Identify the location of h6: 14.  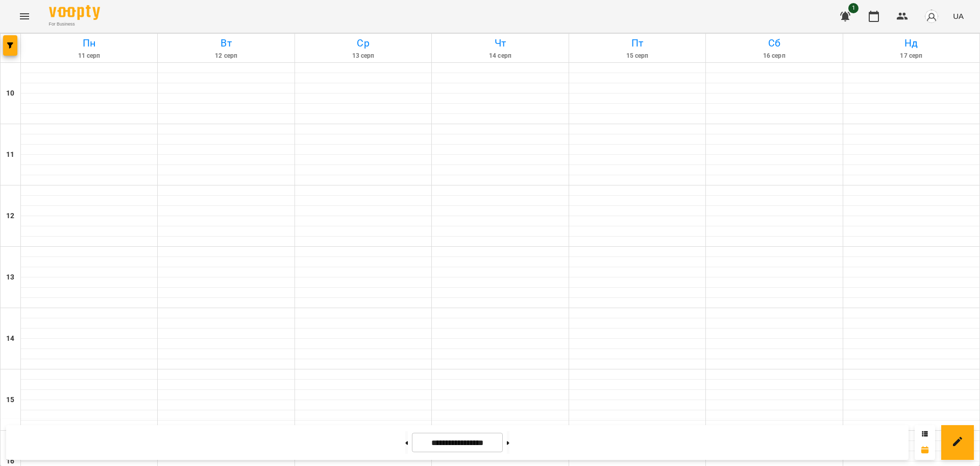
(10, 339).